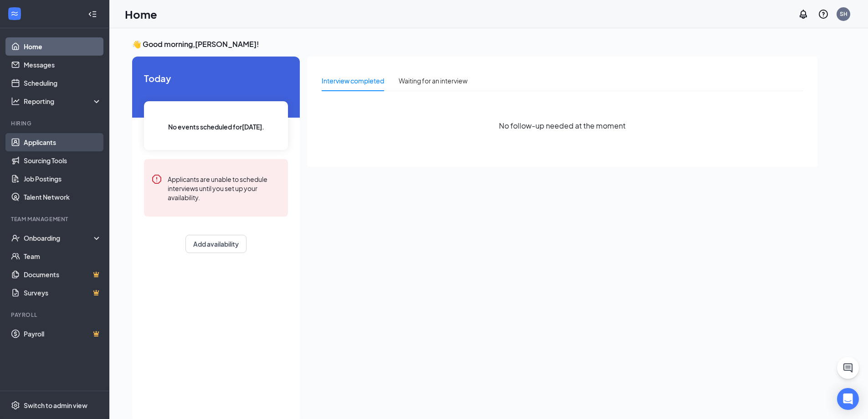  I want to click on div: Reporting, so click(63, 101).